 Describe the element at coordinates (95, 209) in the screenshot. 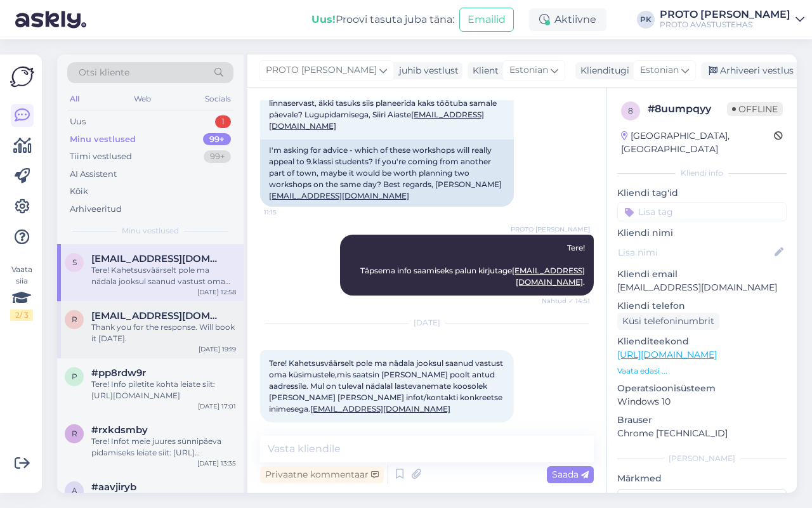

I see `div: Arhiveeritud` at that location.